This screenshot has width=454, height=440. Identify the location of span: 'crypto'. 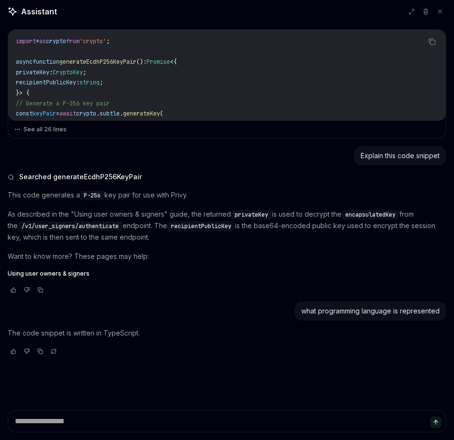
(93, 41).